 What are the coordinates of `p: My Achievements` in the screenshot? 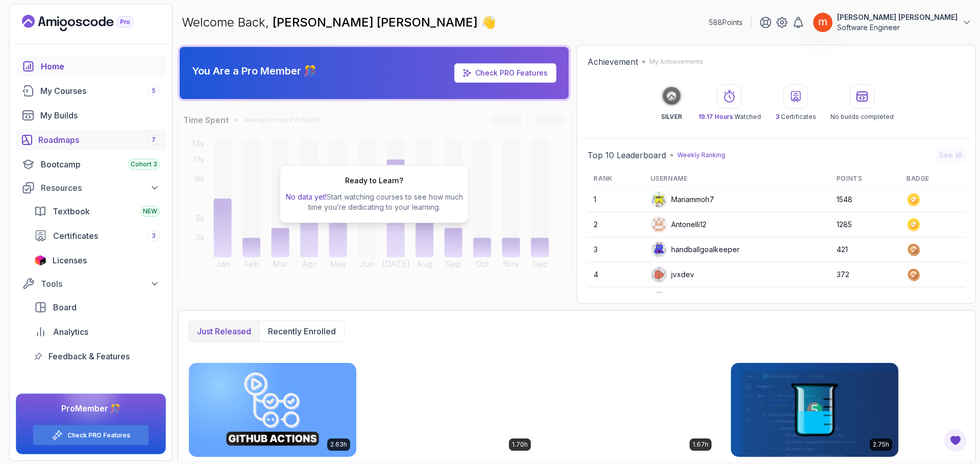 It's located at (677, 62).